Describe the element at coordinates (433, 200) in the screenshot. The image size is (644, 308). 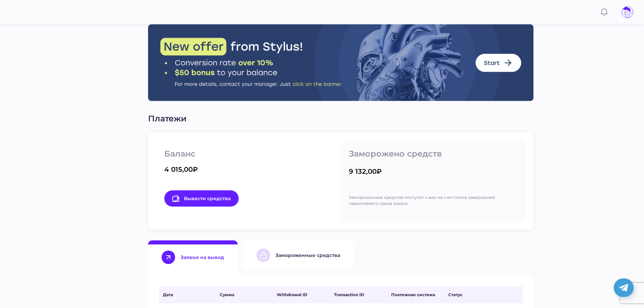
I see `p: Замороженные средства поступят к вам на счет после завершения гарантийного срока заказа.` at that location.